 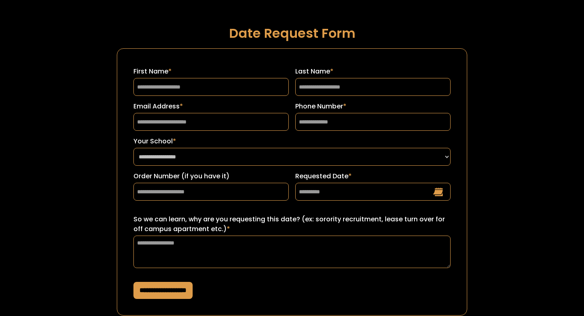 What do you see at coordinates (211, 106) in the screenshot?
I see `label: Email Address` at bounding box center [211, 106].